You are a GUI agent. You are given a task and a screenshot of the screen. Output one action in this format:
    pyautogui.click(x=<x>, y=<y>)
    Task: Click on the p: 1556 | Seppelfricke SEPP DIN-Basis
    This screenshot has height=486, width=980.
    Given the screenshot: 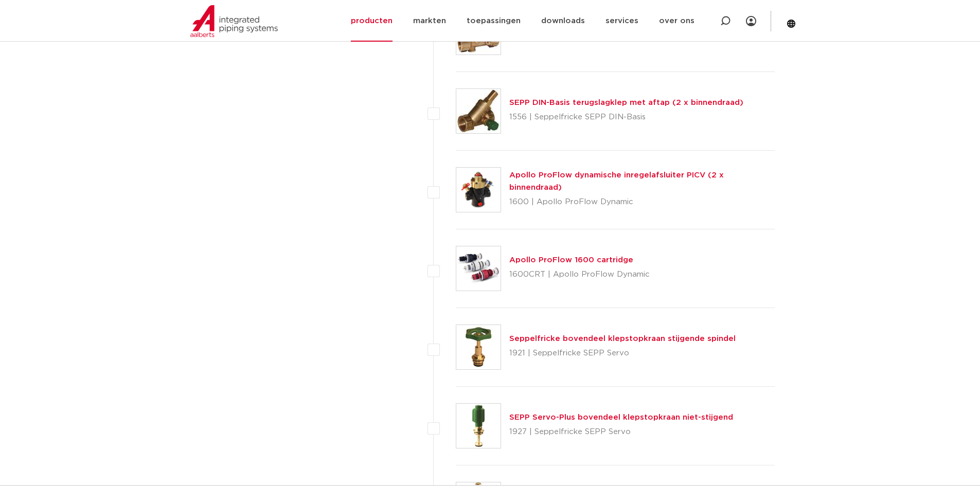 What is the action you would take?
    pyautogui.click(x=626, y=117)
    